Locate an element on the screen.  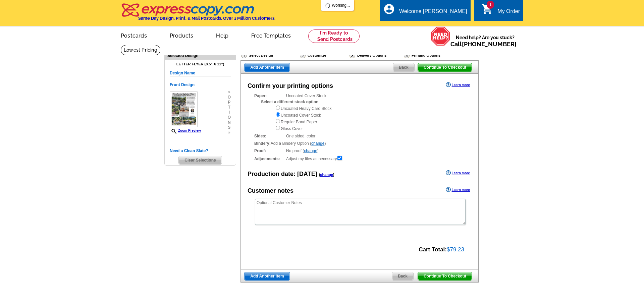
a: Postcards is located at coordinates (134, 35).